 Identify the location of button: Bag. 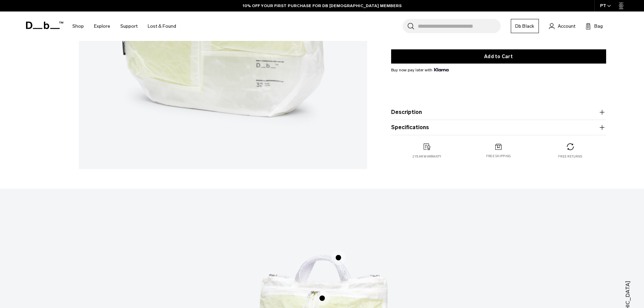
(594, 26).